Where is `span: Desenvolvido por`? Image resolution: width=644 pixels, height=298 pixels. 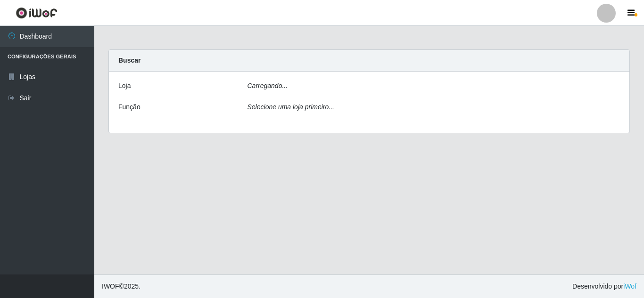 span: Desenvolvido por is located at coordinates (605, 286).